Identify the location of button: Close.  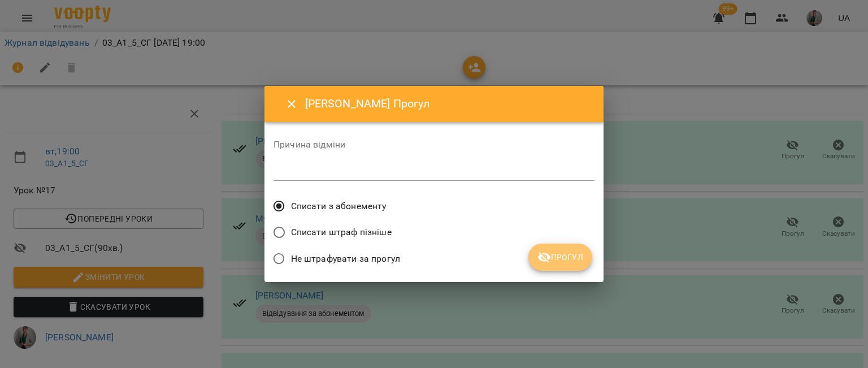
(292, 104).